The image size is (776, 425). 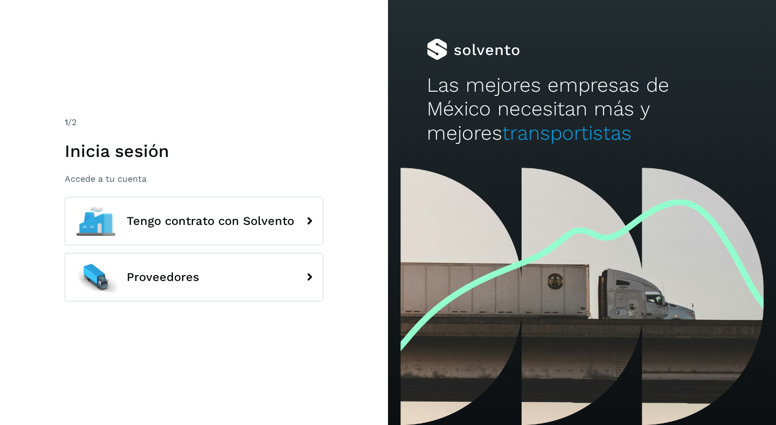 What do you see at coordinates (582, 109) in the screenshot?
I see `h2: Las mejores empresas de México necesitan más y mejores` at bounding box center [582, 109].